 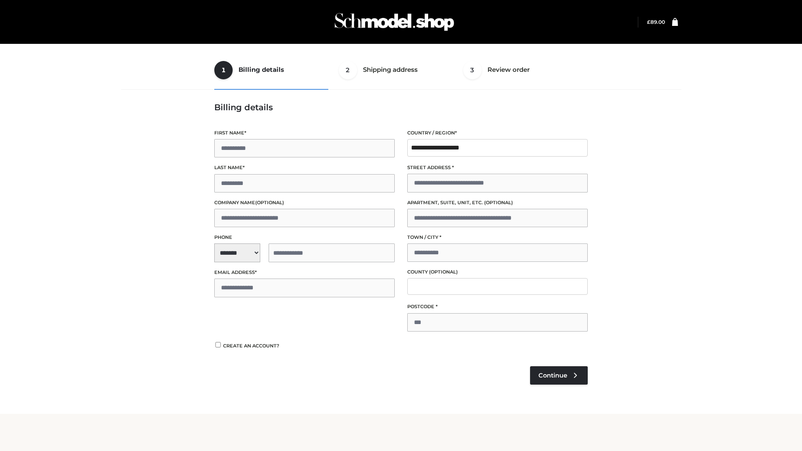 What do you see at coordinates (498, 133) in the screenshot?
I see `label: Country / Region` at bounding box center [498, 133].